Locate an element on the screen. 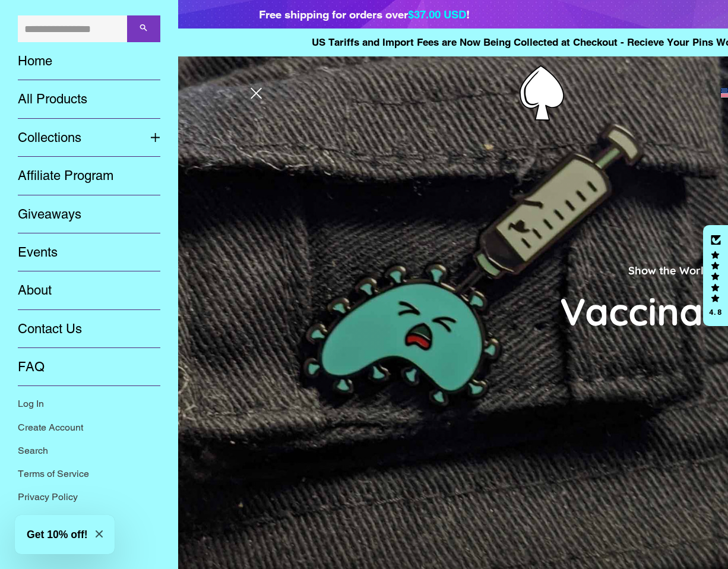 The width and height of the screenshot is (728, 569). a: About is located at coordinates (89, 290).